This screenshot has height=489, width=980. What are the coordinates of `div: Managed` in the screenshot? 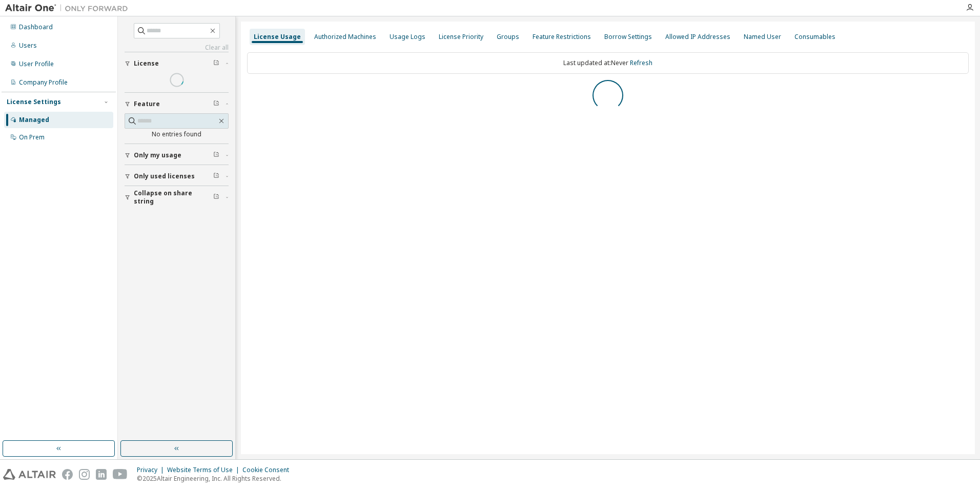 It's located at (34, 120).